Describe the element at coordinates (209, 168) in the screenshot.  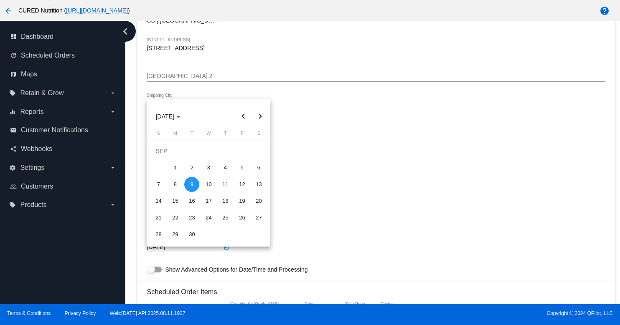
I see `td: September 3, 2025` at that location.